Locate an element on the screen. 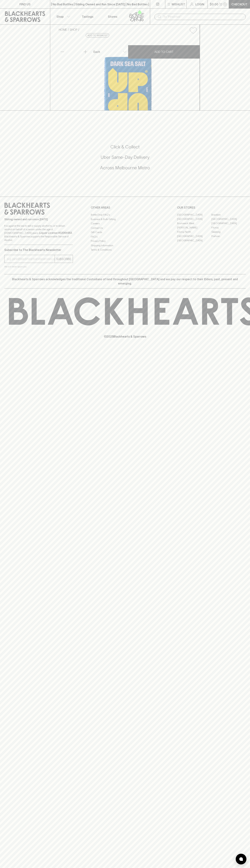  input: e.g. jane@blackheartsandsparrows.com.au is located at coordinates (31, 259).